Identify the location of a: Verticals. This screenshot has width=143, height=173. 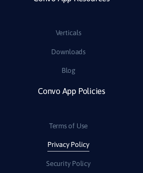
(68, 33).